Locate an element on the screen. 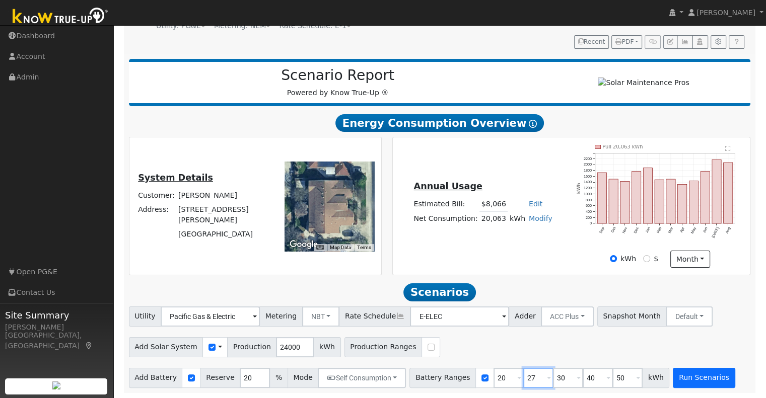  text: Nov is located at coordinates (625, 230).